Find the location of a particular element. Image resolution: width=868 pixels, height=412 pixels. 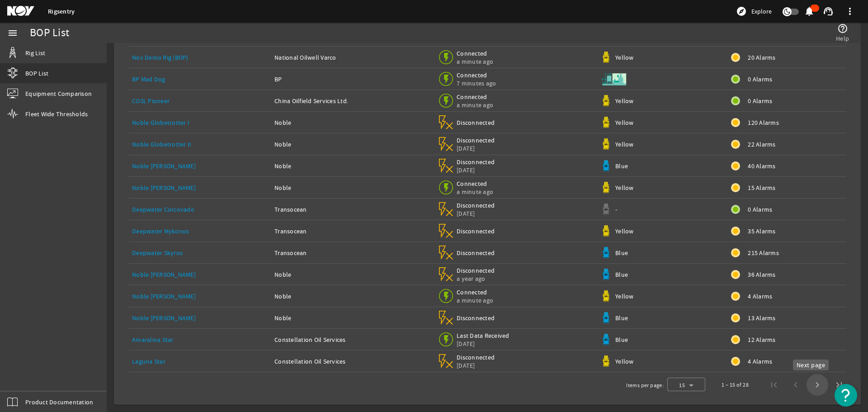

mat-icon: help_outline is located at coordinates (843, 28).